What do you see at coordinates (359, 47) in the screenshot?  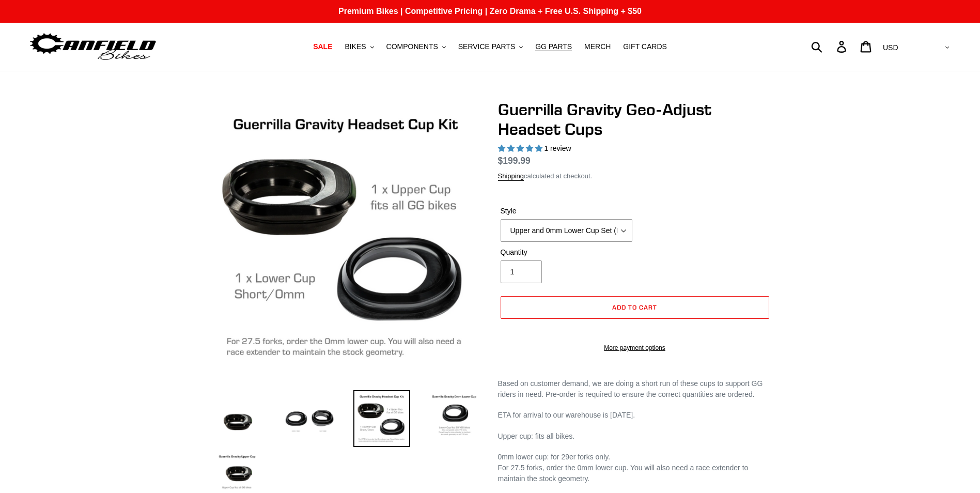 I see `button: BIKES` at bounding box center [359, 47].